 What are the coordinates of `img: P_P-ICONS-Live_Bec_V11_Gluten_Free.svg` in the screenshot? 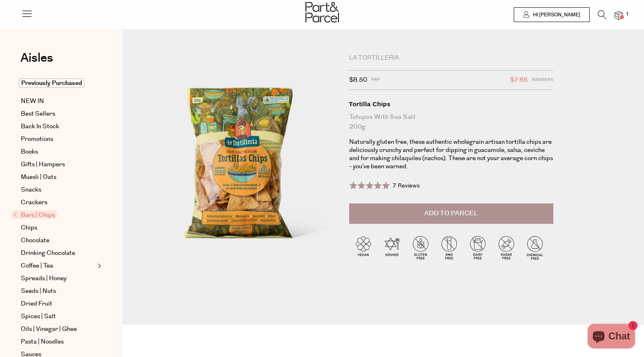 It's located at (421, 248).